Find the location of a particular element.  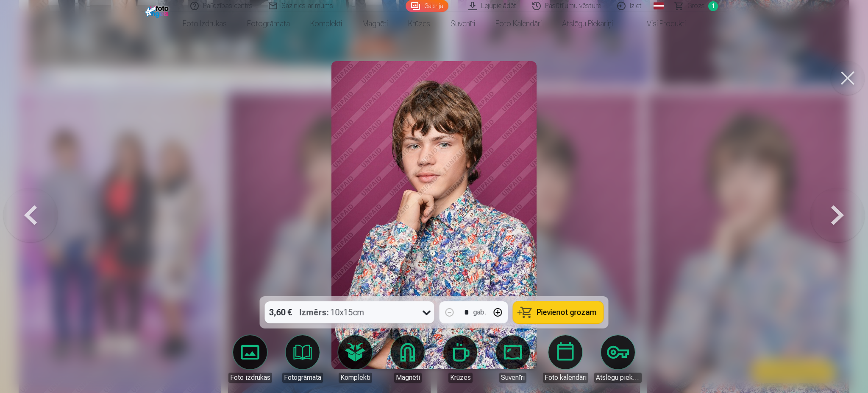

span: 1 is located at coordinates (713, 6).